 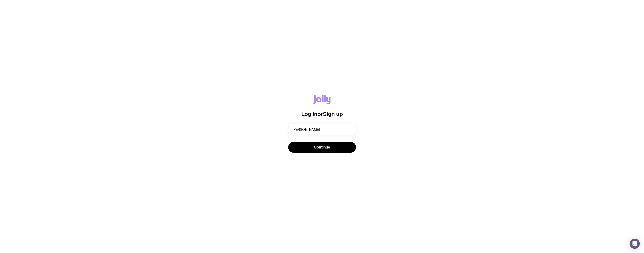 I want to click on input: you@email.com, so click(x=322, y=129).